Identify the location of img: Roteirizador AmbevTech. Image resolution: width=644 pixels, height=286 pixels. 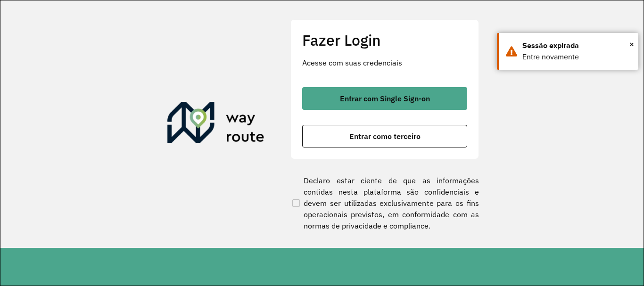
(216, 125).